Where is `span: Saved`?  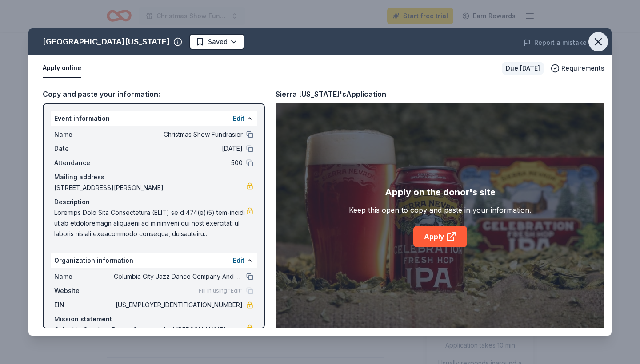
span: Saved is located at coordinates (218, 42).